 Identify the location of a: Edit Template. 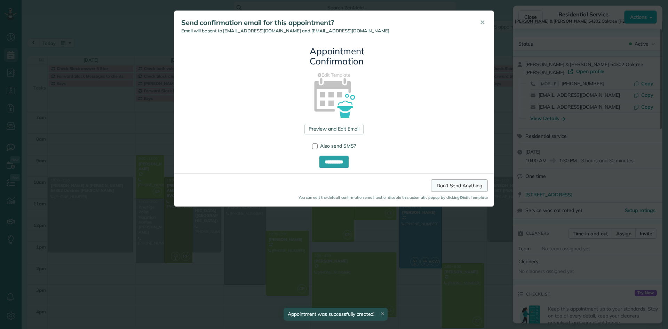
(334, 75).